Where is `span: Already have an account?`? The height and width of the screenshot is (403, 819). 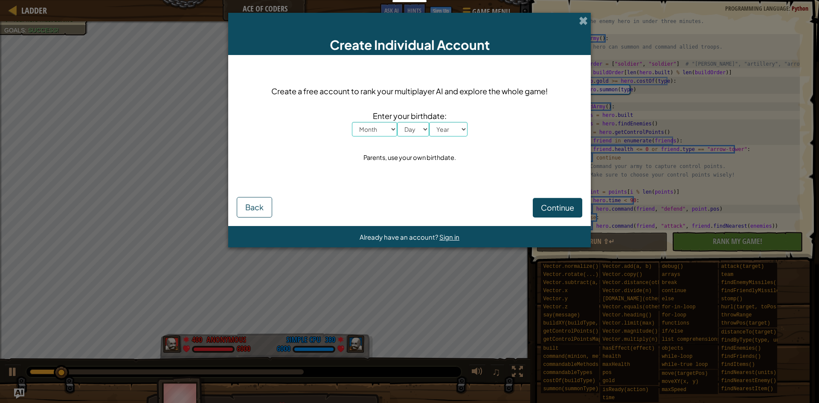
span: Already have an account? is located at coordinates (399, 237).